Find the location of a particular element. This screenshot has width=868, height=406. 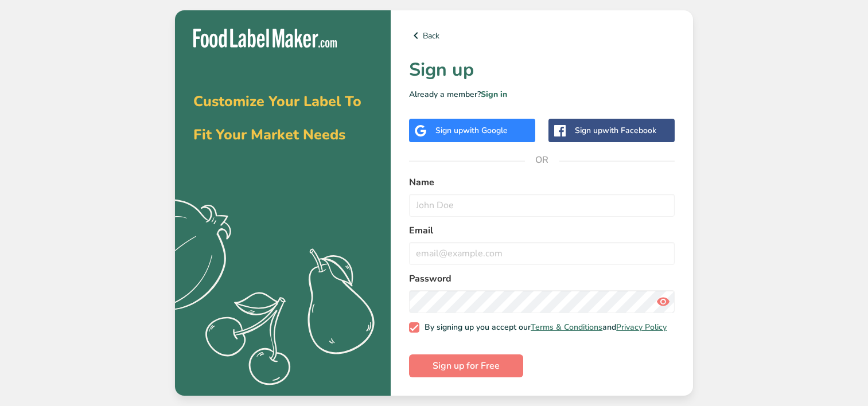

img: Food Label Maker is located at coordinates (265, 38).